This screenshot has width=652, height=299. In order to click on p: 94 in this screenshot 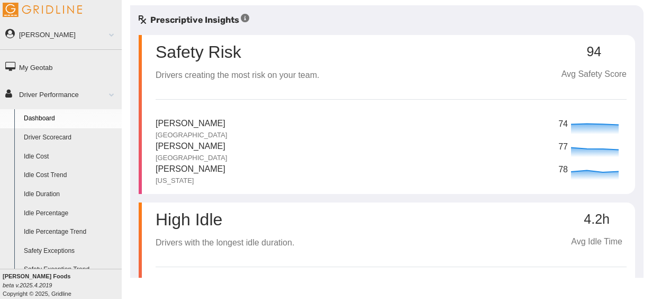, I will do `click(594, 52)`.